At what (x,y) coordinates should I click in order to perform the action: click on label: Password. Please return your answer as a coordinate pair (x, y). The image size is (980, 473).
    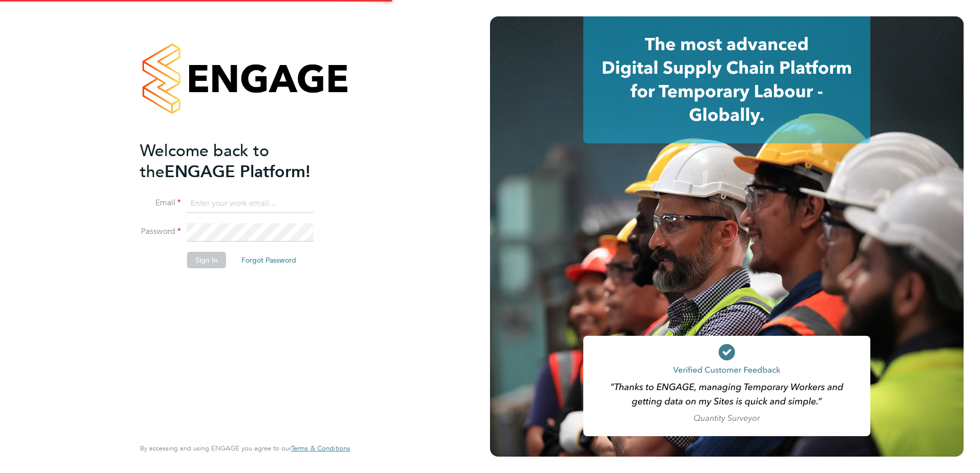
    Looking at the image, I should click on (161, 232).